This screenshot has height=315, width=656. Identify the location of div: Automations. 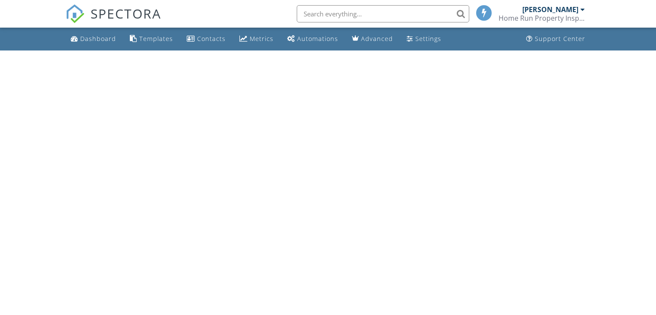
(317, 38).